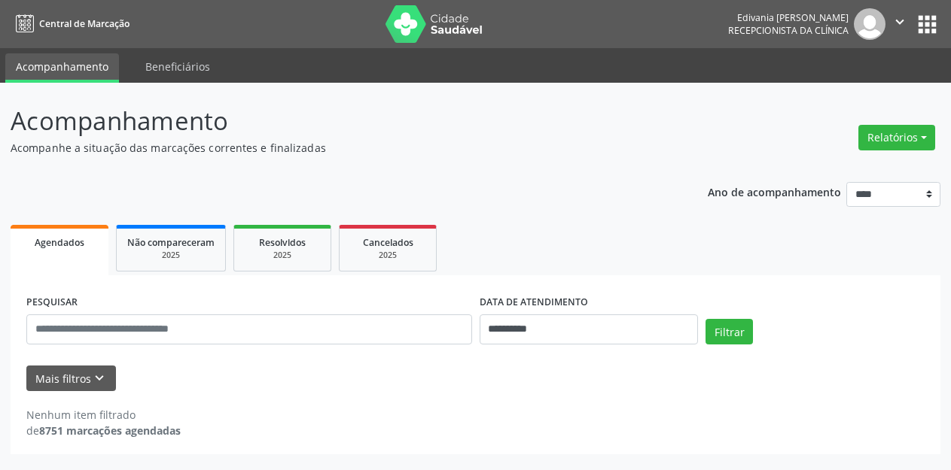 This screenshot has width=951, height=470. What do you see at coordinates (178, 66) in the screenshot?
I see `a: Beneficiários` at bounding box center [178, 66].